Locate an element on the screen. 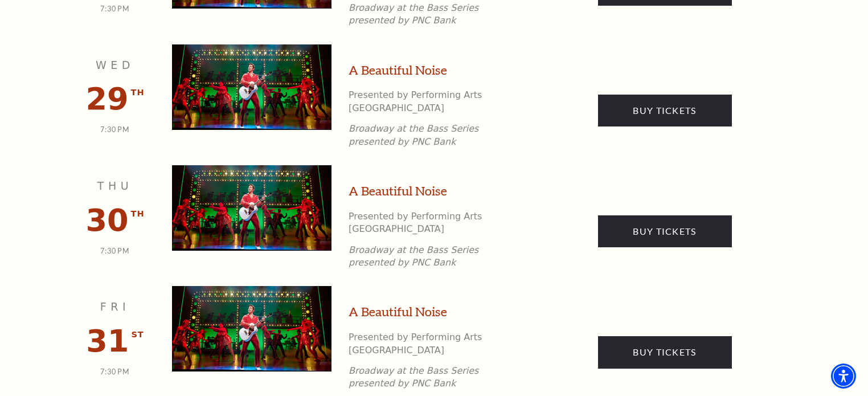  p: Wed is located at coordinates (115, 65).